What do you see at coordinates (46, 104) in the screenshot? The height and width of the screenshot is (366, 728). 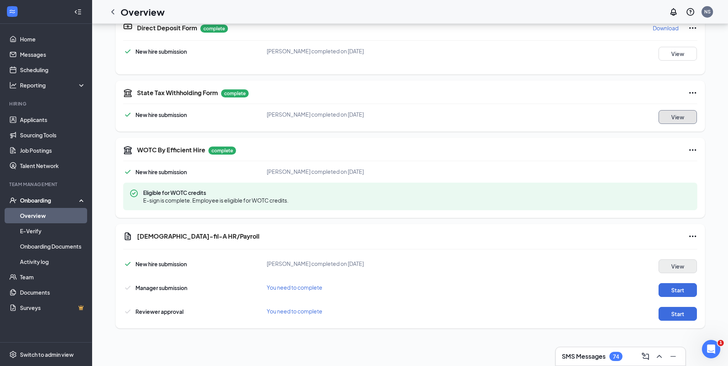 I see `div: Hiring` at bounding box center [46, 104].